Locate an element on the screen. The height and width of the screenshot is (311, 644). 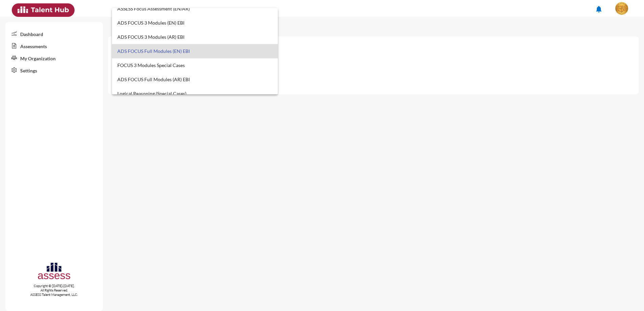
span: ADS FOCUS Full Modules (EN) EBI is located at coordinates (195, 51).